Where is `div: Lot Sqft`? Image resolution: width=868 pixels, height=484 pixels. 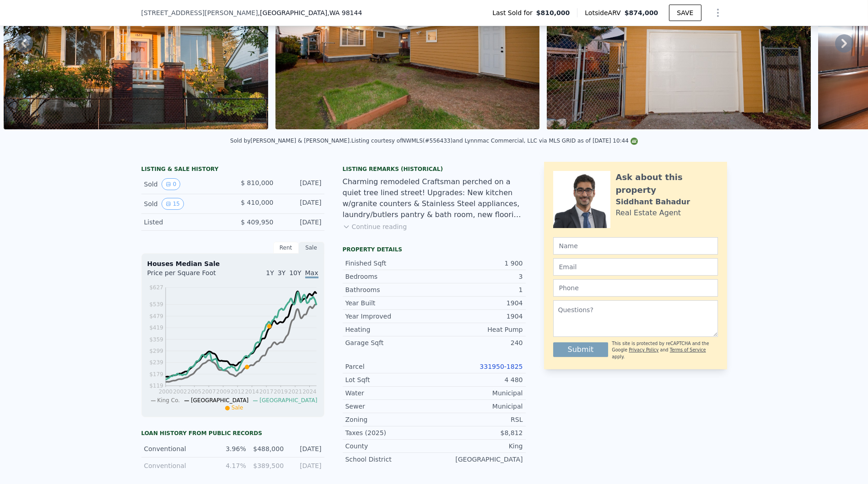
div: Lot Sqft is located at coordinates (390, 380).